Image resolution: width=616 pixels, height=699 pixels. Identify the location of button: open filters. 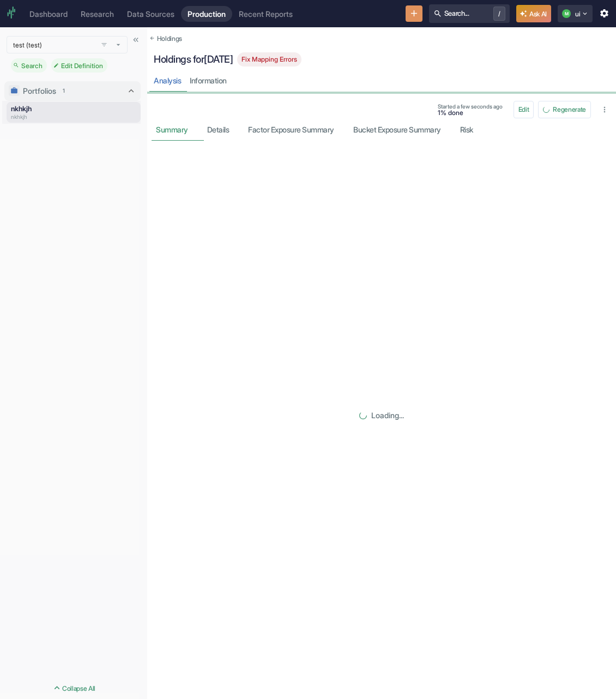
(104, 45).